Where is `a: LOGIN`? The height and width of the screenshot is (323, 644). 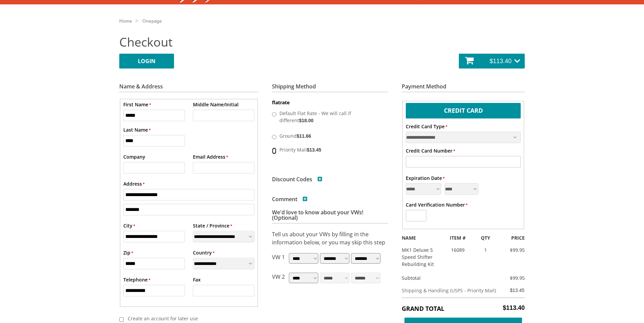 a: LOGIN is located at coordinates (147, 61).